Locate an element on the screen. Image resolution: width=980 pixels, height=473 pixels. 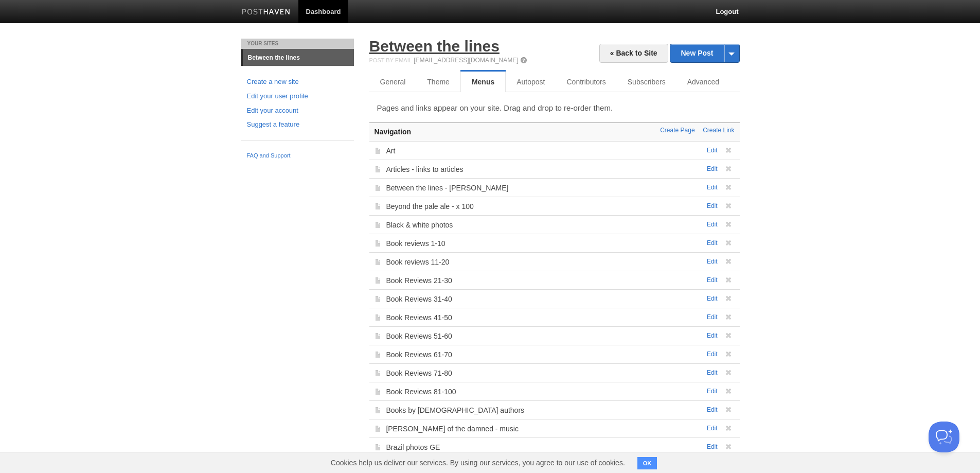
button: OK is located at coordinates (647, 464).